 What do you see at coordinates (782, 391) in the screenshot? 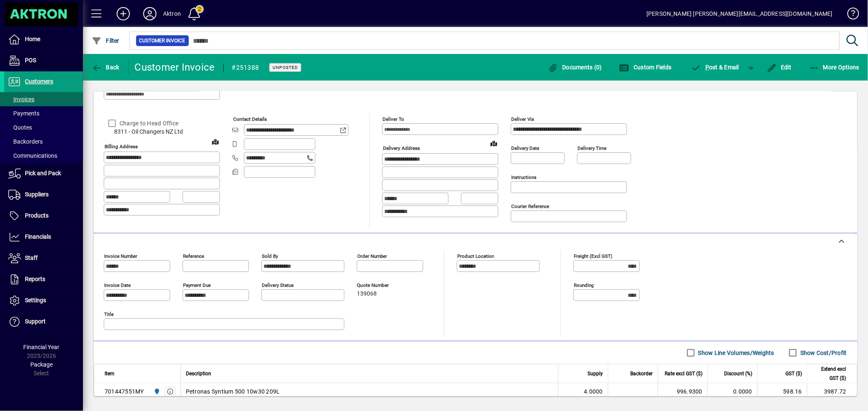
I see `td: 598.16` at bounding box center [782, 391].